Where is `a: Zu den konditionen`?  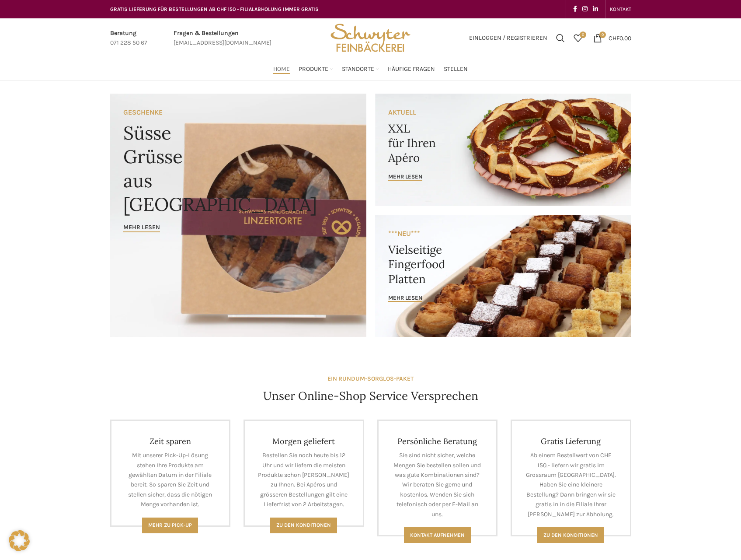
a: Zu den konditionen is located at coordinates (571, 535).